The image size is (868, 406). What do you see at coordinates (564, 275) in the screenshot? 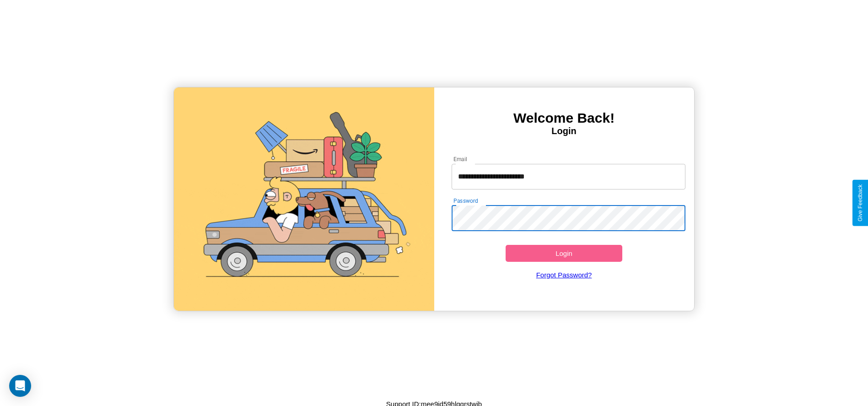
I see `a: Forgot Password?` at bounding box center [564, 275].